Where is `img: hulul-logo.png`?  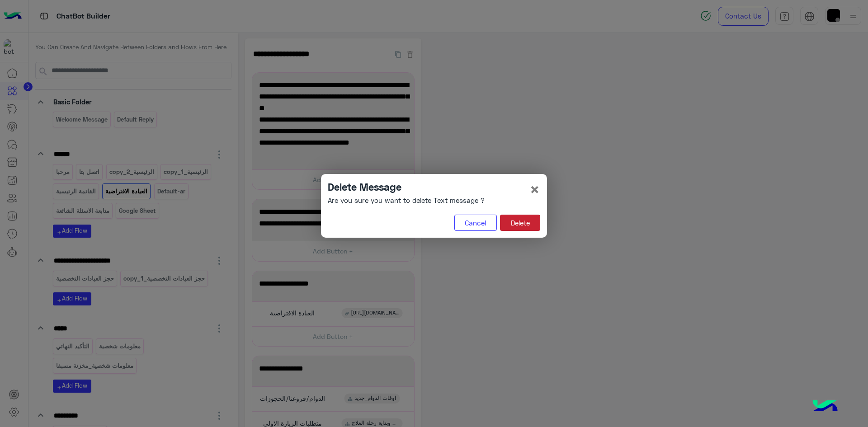
img: hulul-logo.png is located at coordinates (825, 407).